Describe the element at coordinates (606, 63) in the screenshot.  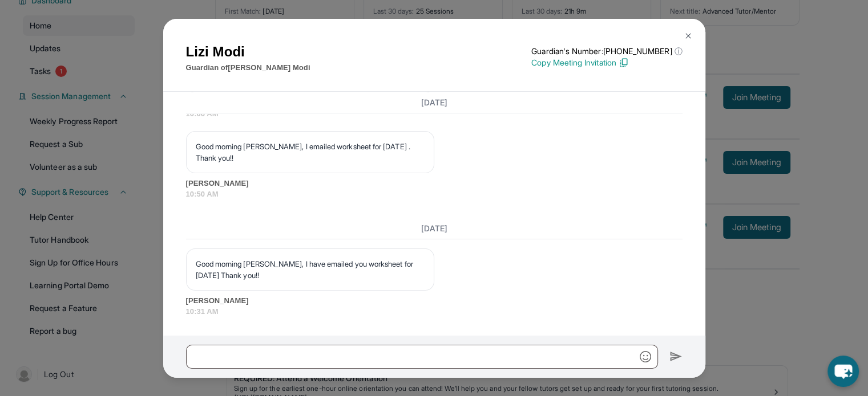
I see `p: Copy Meeting Invitation` at that location.